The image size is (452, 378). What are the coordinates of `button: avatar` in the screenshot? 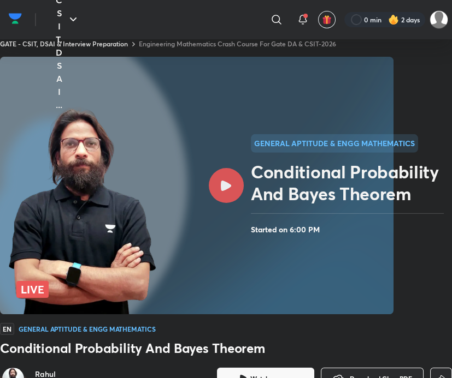 It's located at (327, 20).